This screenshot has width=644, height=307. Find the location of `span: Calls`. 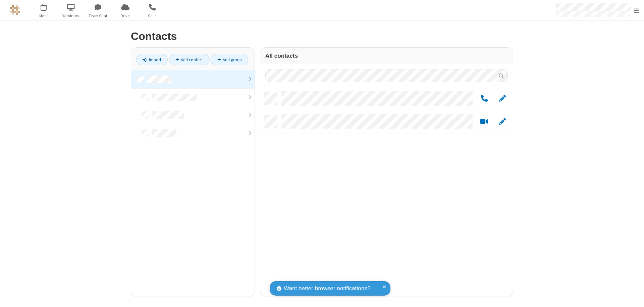

span: Calls is located at coordinates (152, 15).